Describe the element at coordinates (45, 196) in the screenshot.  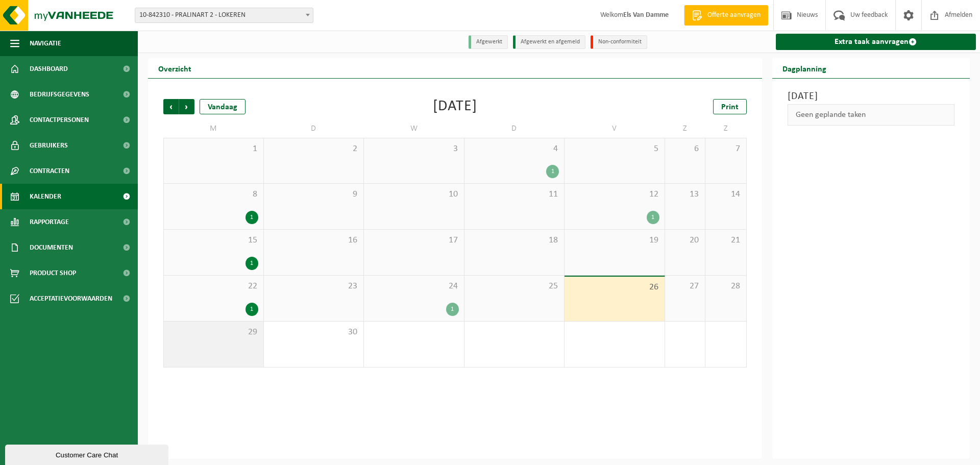
I see `span: Kalender` at that location.